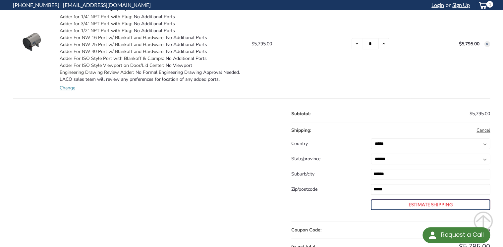 The image size is (503, 247). Describe the element at coordinates (112, 44) in the screenshot. I see `dt: Adder For NW 25 Port w/ Blankoff and Hardware:` at that location.